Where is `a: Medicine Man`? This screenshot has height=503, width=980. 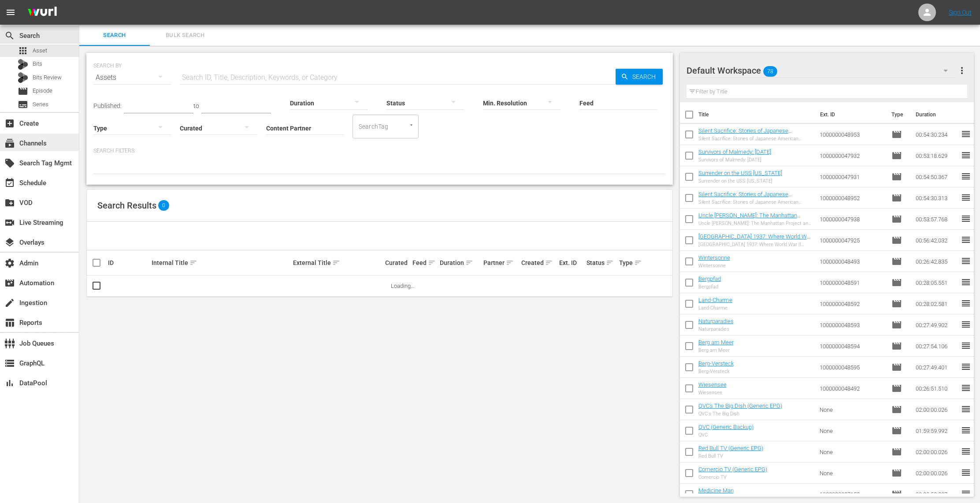
a: Medicine Man is located at coordinates (716, 490).